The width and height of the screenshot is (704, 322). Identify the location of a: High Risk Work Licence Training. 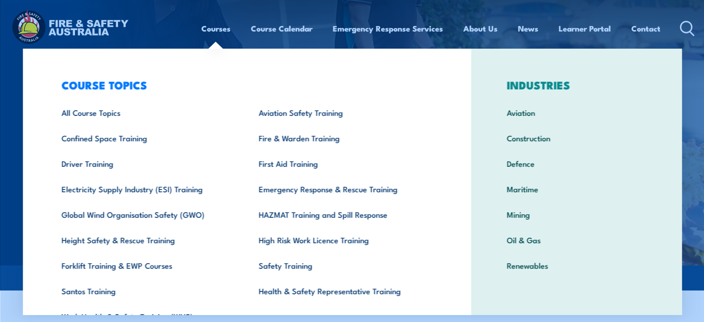
(343, 239).